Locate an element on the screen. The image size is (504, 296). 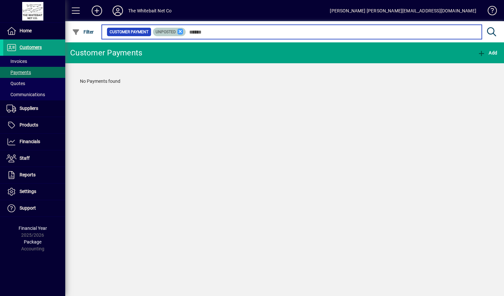
a: Invoices is located at coordinates (34, 61).